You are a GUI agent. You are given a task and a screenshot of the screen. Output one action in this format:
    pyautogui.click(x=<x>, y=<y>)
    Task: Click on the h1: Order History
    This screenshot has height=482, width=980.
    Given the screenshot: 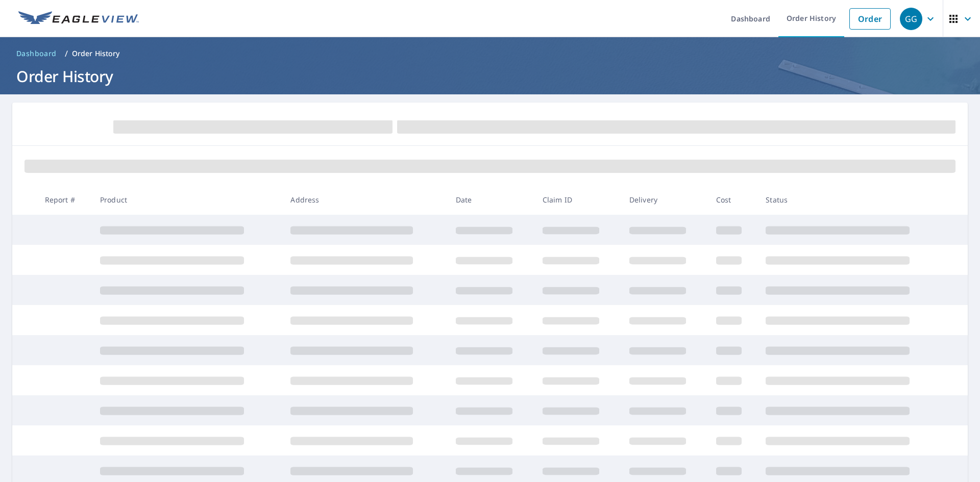 What is the action you would take?
    pyautogui.click(x=490, y=76)
    